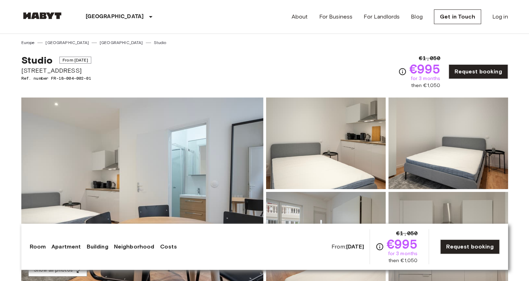  I want to click on a: Studio, so click(160, 43).